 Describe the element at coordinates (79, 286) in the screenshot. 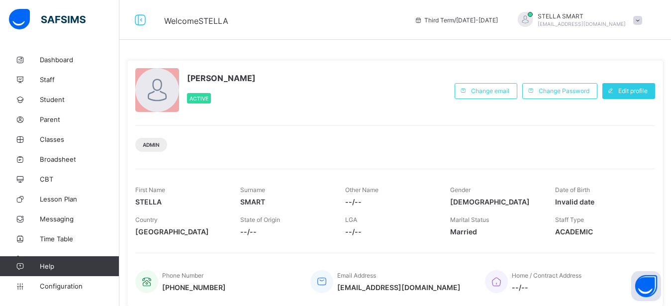

I see `span: Configuration` at that location.